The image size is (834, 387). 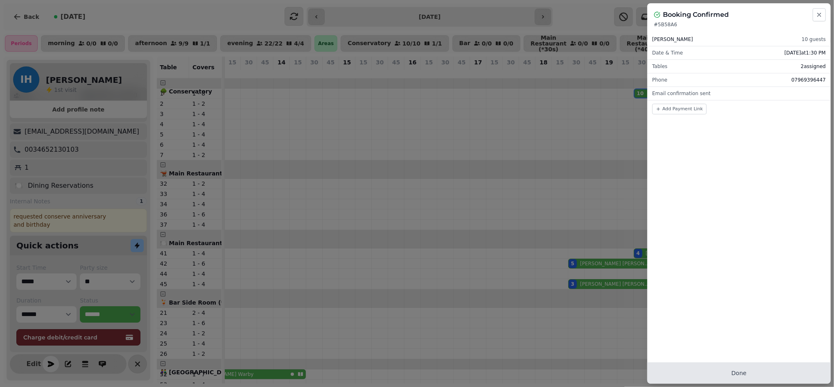 What do you see at coordinates (813, 66) in the screenshot?
I see `span: 2 assigned` at bounding box center [813, 66].